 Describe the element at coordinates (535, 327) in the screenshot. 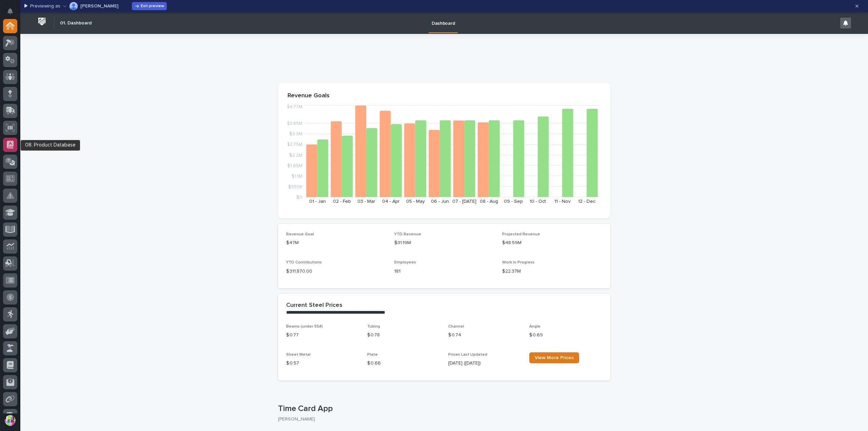

I see `span: Angle` at that location.